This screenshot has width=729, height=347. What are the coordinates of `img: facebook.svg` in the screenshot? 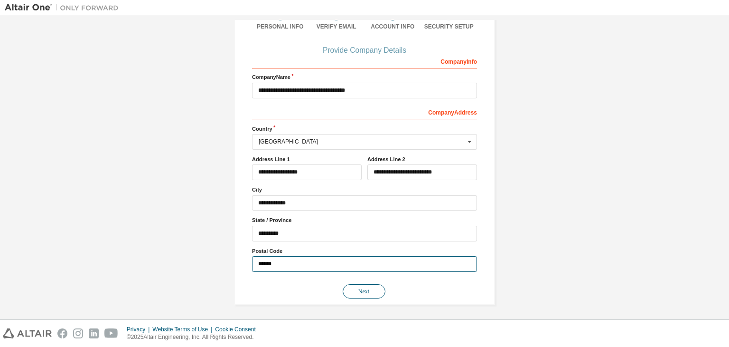 It's located at (62, 333).